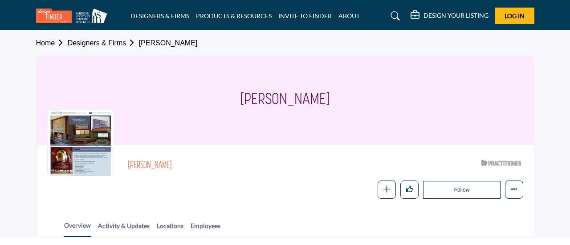 This screenshot has width=570, height=245. Describe the element at coordinates (305, 16) in the screenshot. I see `a: INVITE TO FINDER` at that location.